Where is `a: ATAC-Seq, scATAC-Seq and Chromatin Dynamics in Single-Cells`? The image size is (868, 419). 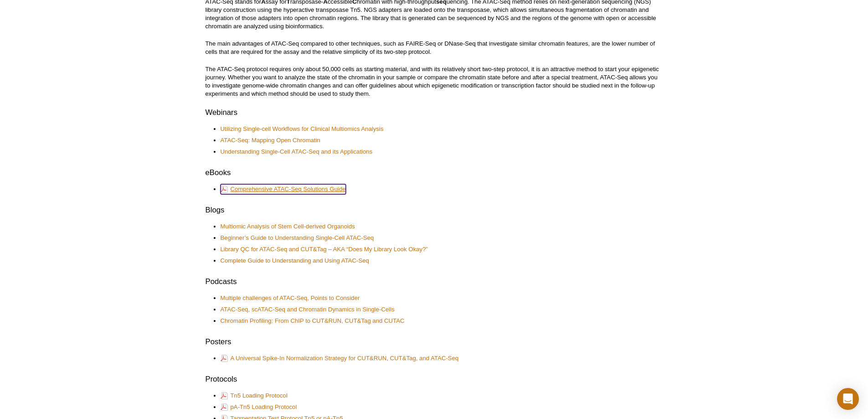
a: ATAC-Seq, scATAC-Seq and Chromatin Dynamics in Single-Cells is located at coordinates (307, 310).